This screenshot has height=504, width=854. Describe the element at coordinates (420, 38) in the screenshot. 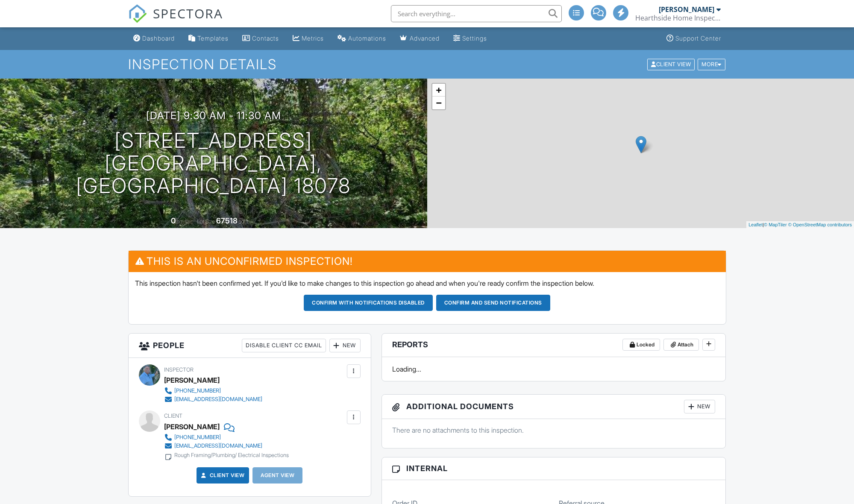

I see `a: Advanced` at that location.